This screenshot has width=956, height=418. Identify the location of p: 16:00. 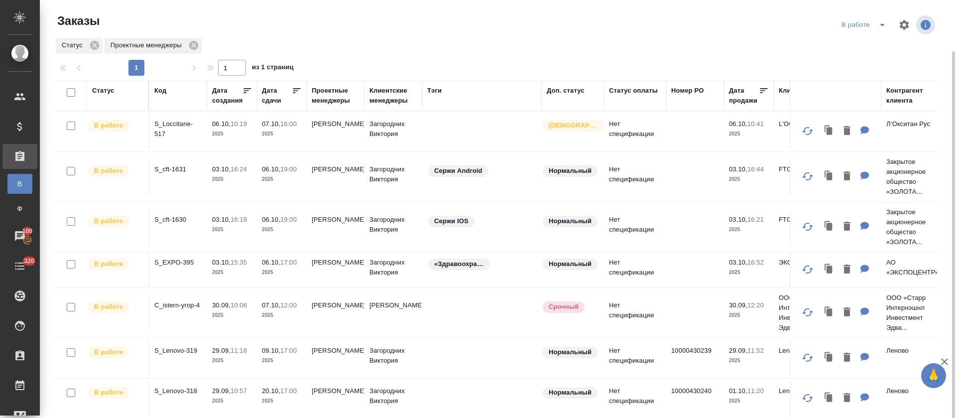
(288, 123).